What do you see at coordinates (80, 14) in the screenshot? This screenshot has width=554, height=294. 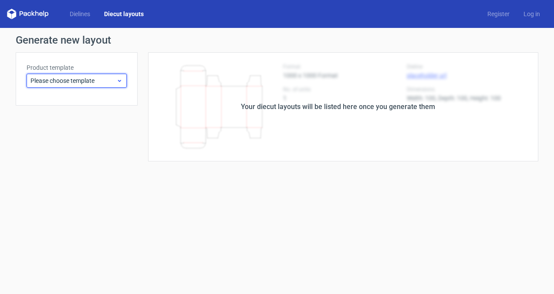 I see `a: Dielines` at bounding box center [80, 14].